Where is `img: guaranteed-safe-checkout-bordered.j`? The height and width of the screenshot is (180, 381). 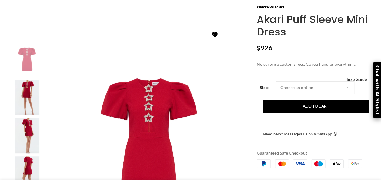
img: guaranteed-safe-checkout-bordered.j is located at coordinates (309, 164).